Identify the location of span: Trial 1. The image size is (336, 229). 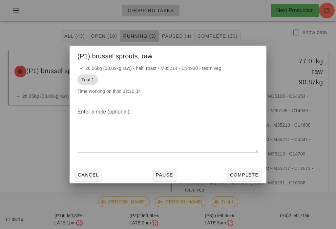
(88, 80).